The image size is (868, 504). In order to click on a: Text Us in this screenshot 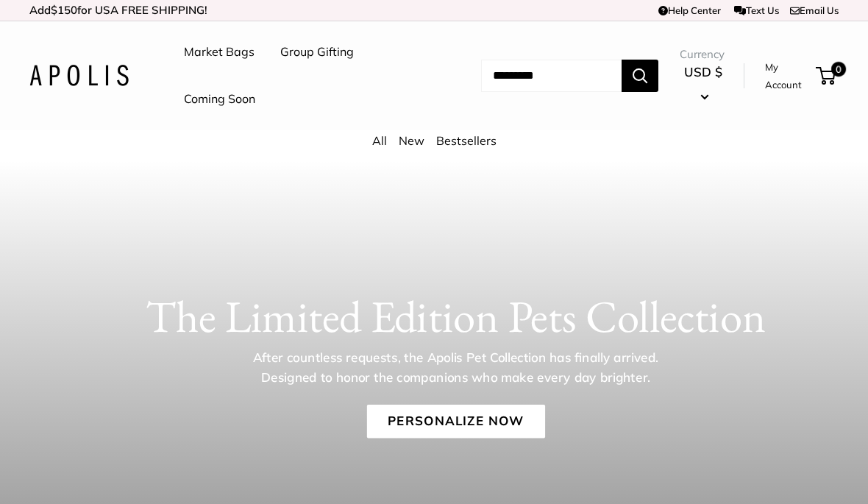, I will do `click(757, 10)`.